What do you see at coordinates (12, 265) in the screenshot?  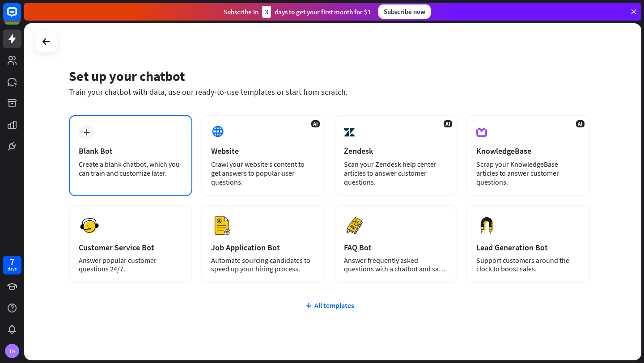 I see `a: 7 days` at bounding box center [12, 265].